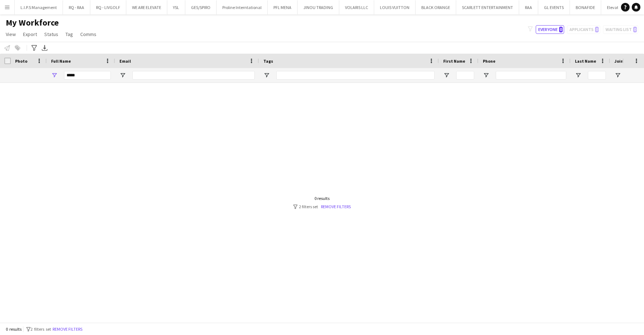 Image resolution: width=644 pixels, height=335 pixels. What do you see at coordinates (51, 34) in the screenshot?
I see `span: Status` at bounding box center [51, 34].